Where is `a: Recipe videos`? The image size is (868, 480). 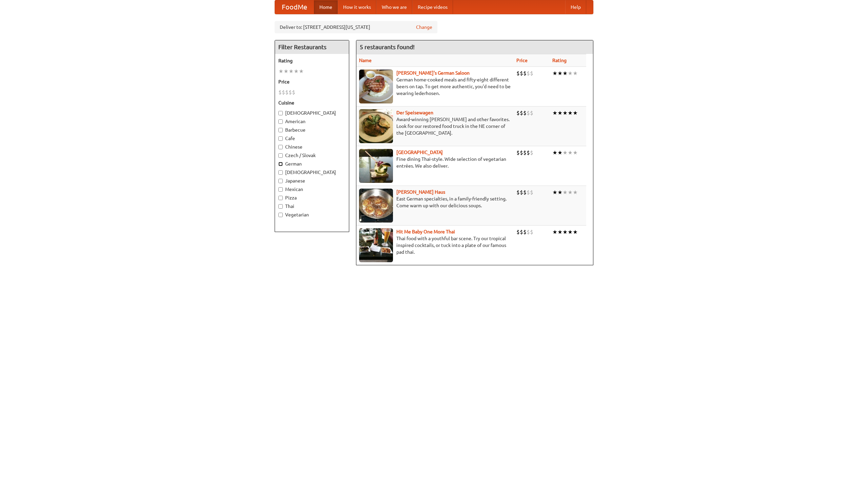 a: Recipe videos is located at coordinates (433, 7).